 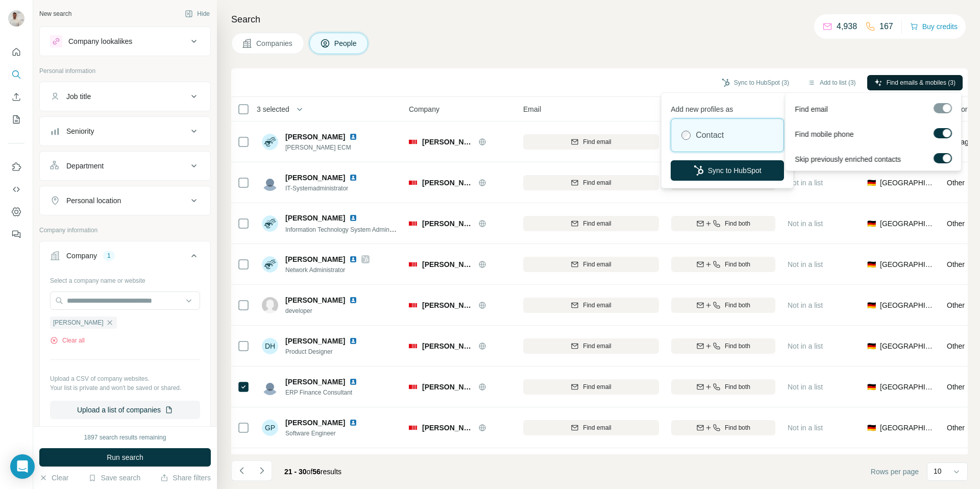 I want to click on div: 1897 search results remaining, so click(x=125, y=438).